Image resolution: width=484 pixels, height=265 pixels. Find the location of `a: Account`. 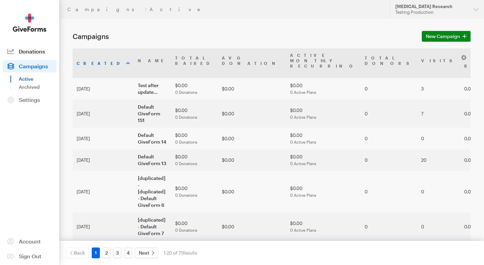

a: Account is located at coordinates (30, 241).